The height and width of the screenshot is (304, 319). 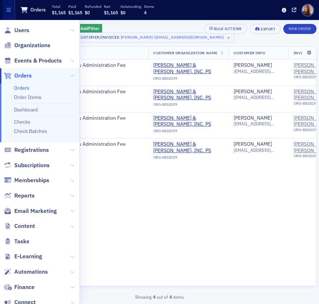 What do you see at coordinates (33, 61) in the screenshot?
I see `a: Events & Products` at bounding box center [33, 61].